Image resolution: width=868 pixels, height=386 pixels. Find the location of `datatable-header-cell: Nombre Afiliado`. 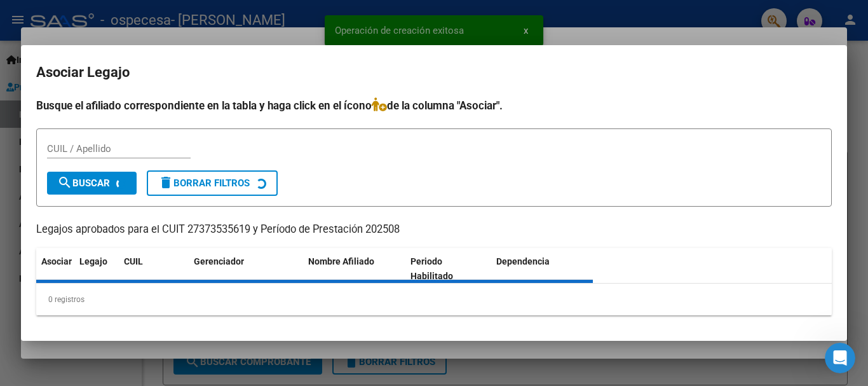

datatable-header-cell: Nombre Afiliado is located at coordinates (354, 269).